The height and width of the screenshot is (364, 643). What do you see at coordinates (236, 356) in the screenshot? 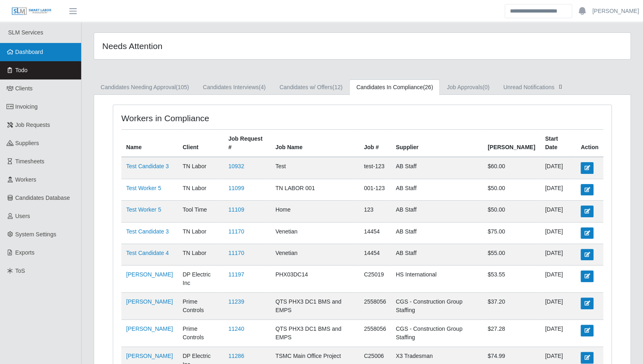
I see `a: 11286` at bounding box center [236, 356].